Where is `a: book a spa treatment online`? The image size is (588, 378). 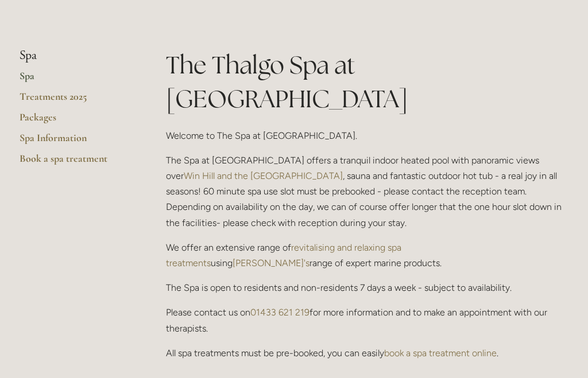 a: book a spa treatment online is located at coordinates (440, 353).